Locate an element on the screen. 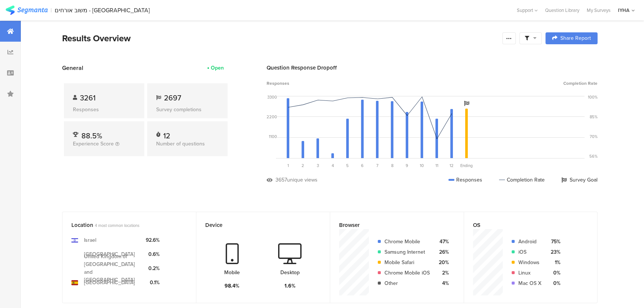 The image size is (644, 308). div: Linux is located at coordinates (530, 273).